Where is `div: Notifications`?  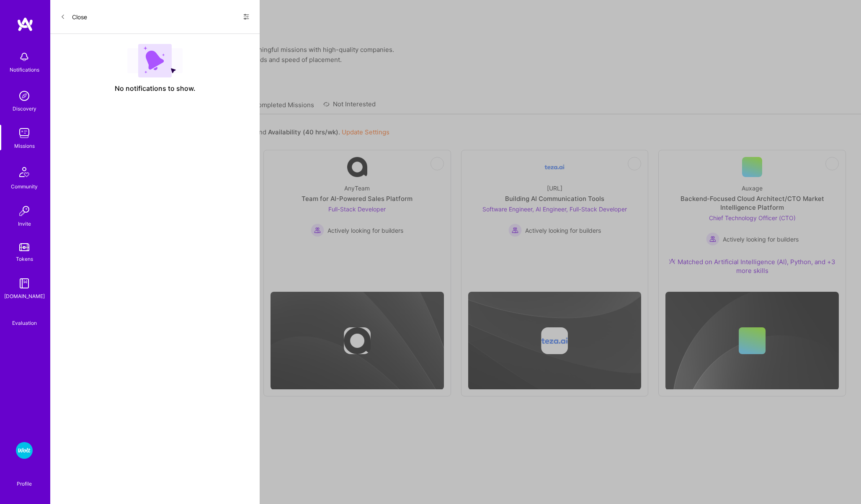 div: Notifications is located at coordinates (25, 69).